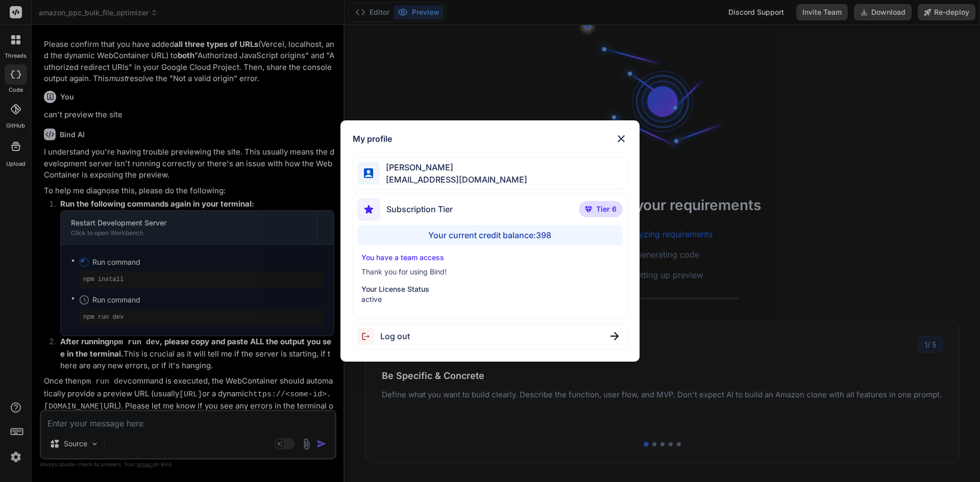  I want to click on span: Tier 6, so click(607, 209).